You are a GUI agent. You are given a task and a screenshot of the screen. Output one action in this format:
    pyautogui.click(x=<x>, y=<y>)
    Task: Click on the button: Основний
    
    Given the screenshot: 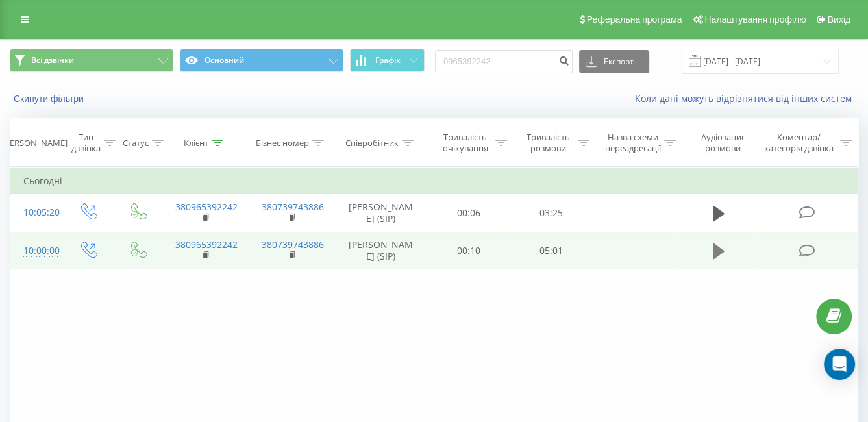 What is the action you would take?
    pyautogui.click(x=262, y=60)
    